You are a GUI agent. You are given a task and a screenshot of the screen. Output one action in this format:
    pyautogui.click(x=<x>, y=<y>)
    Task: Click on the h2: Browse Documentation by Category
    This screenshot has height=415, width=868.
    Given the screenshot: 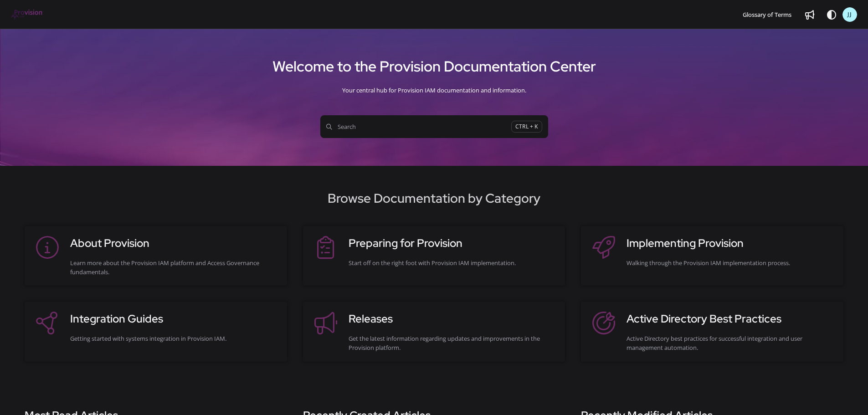 What is the action you would take?
    pyautogui.click(x=433, y=199)
    